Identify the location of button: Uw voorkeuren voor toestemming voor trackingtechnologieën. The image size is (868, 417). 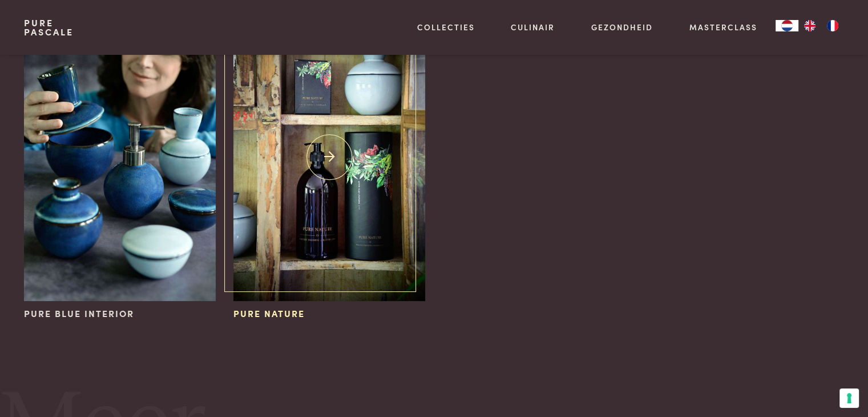
(850, 398).